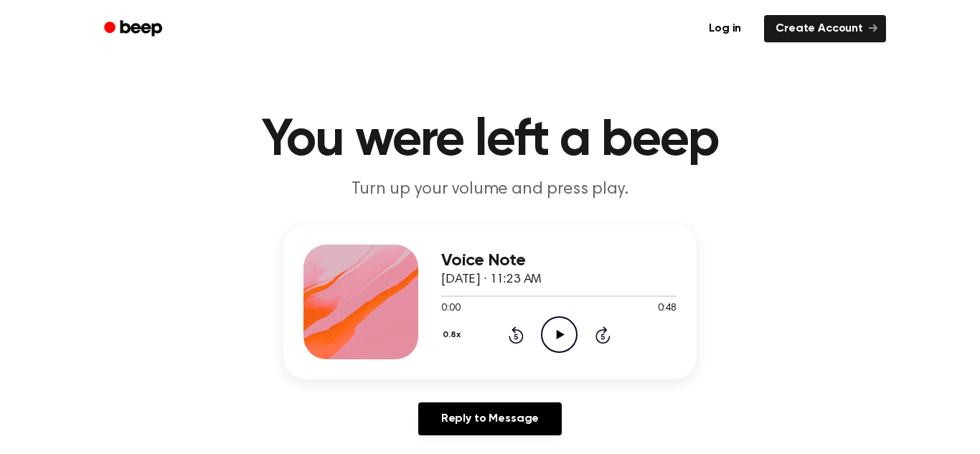  What do you see at coordinates (559, 261) in the screenshot?
I see `h3: Voice Note` at bounding box center [559, 261].